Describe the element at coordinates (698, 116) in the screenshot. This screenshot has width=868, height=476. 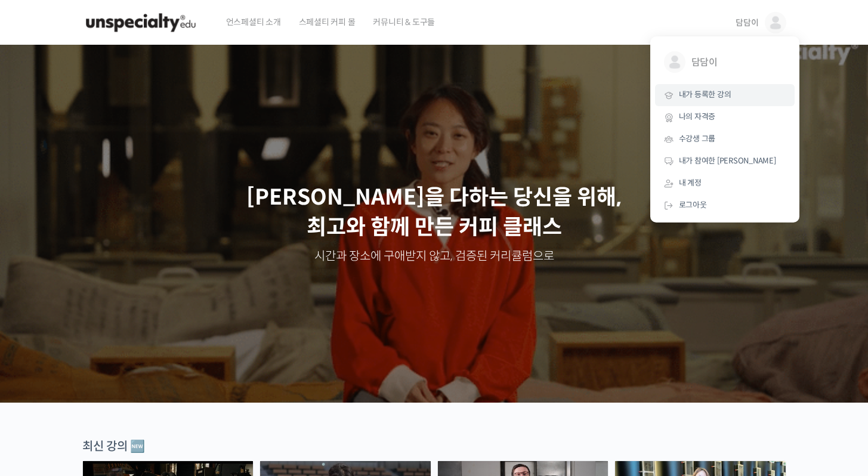
I see `span: 나의 자격증` at that location.